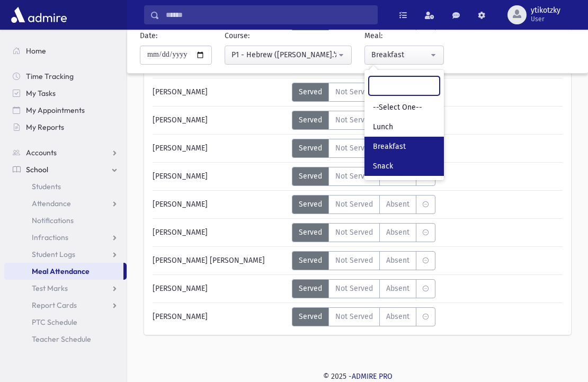 The image size is (588, 382). Describe the element at coordinates (65, 305) in the screenshot. I see `a: Report Cards` at that location.